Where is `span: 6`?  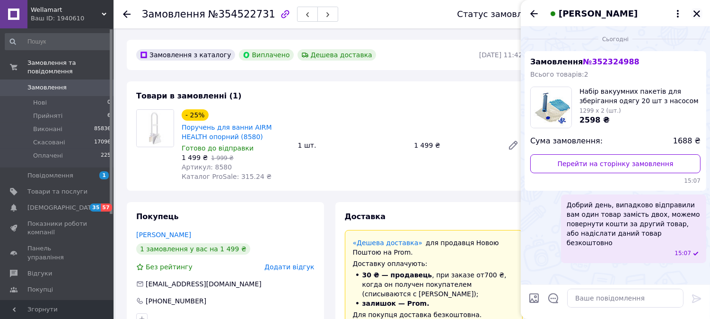 span: 6 is located at coordinates (109, 116).